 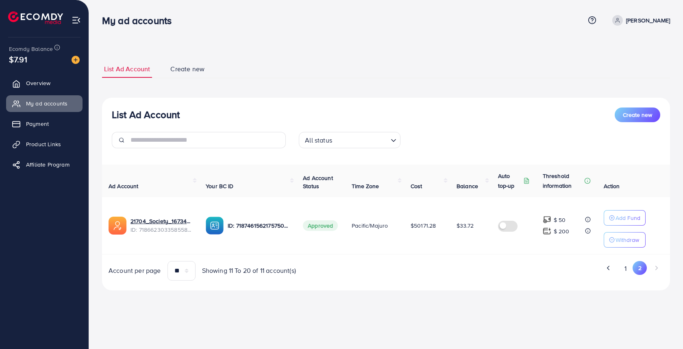 What do you see at coordinates (44, 103) in the screenshot?
I see `a: My ad accounts` at bounding box center [44, 103].